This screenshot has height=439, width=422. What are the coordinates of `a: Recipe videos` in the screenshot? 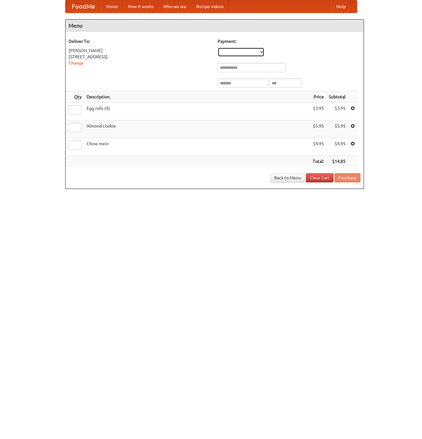 It's located at (210, 7).